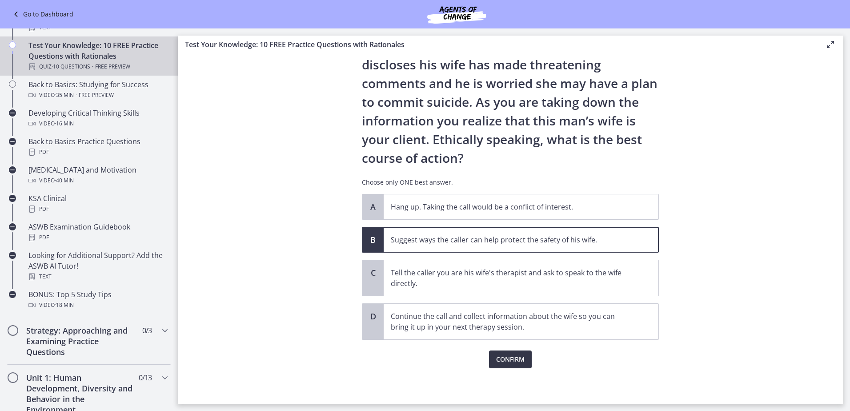 The height and width of the screenshot is (411, 850). Describe the element at coordinates (98, 276) in the screenshot. I see `div: Text` at that location.